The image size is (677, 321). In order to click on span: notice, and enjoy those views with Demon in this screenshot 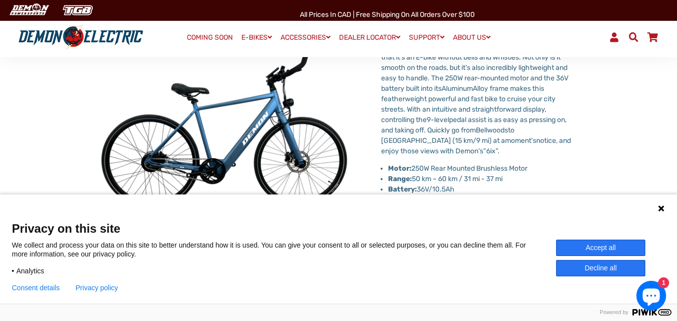, I will do `click(476, 146)`.